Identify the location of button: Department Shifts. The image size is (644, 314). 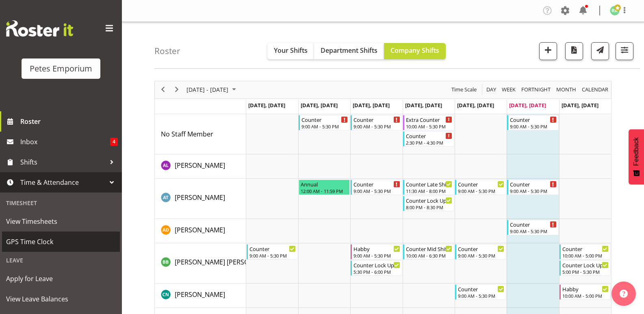
(349, 51).